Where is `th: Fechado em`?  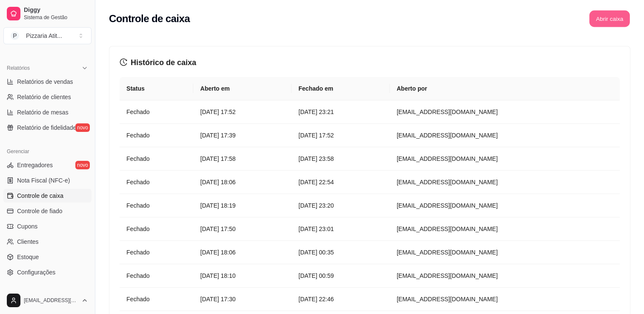 th: Fechado em is located at coordinates (341, 89).